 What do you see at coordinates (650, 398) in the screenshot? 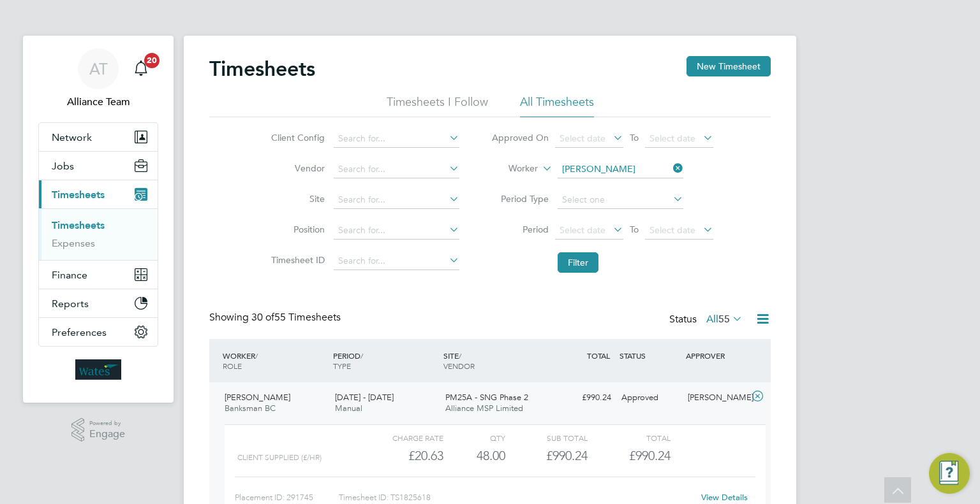
I see `div: Approved` at bounding box center [650, 398].